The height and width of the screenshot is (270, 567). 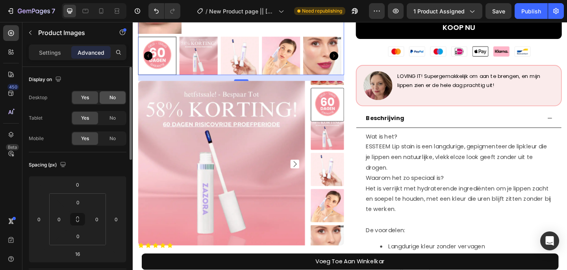 I want to click on p: Advanced, so click(x=91, y=52).